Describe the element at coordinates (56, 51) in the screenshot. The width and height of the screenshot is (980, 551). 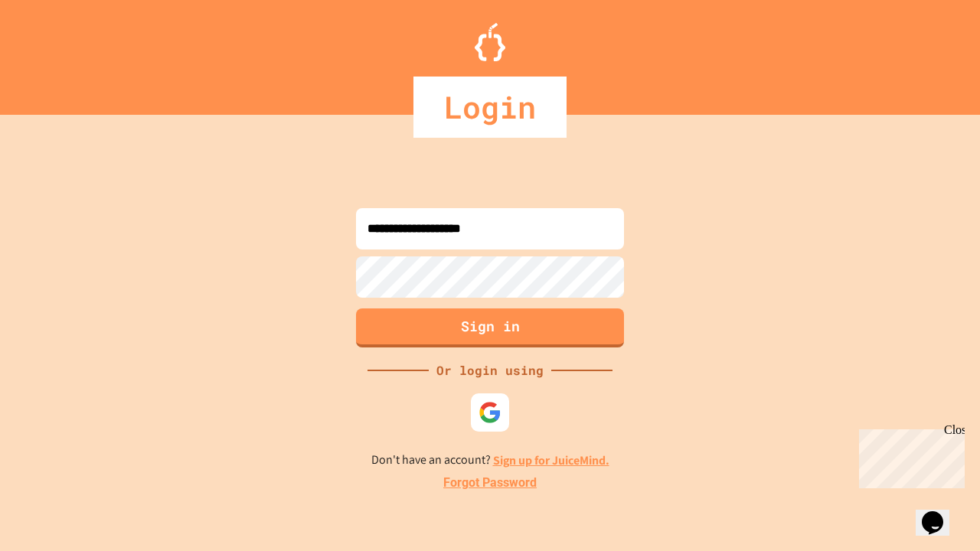
I see `div: Chat with us now!Close` at that location.